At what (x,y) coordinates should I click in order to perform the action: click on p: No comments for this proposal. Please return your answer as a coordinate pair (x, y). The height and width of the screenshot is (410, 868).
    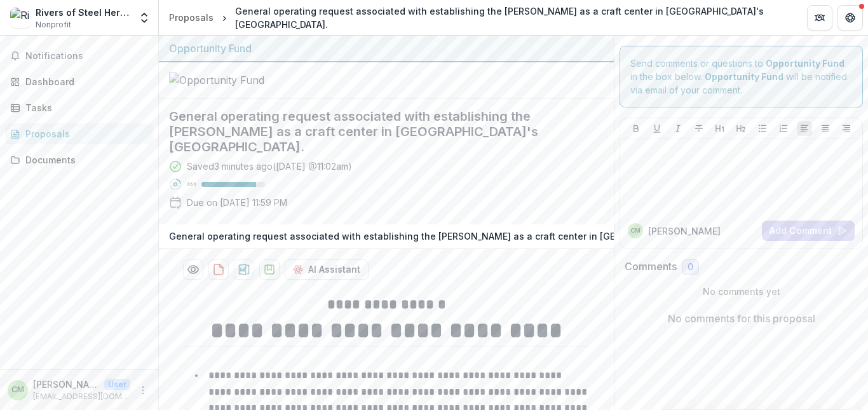
    Looking at the image, I should click on (742, 318).